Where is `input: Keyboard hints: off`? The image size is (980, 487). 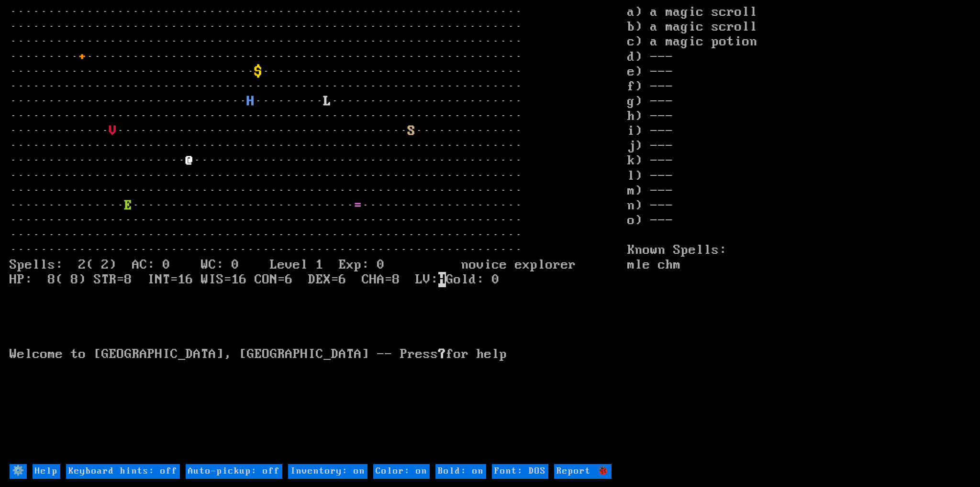
input: Keyboard hints: off is located at coordinates (123, 471).